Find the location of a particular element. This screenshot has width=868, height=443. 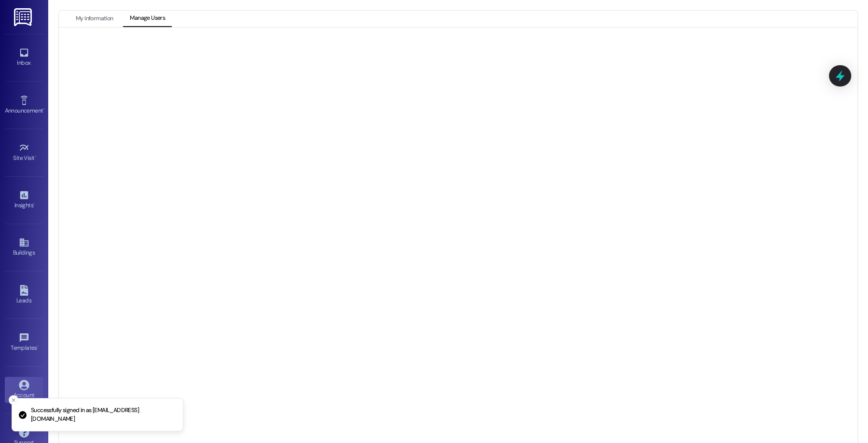

a: Templates • is located at coordinates (24, 343).